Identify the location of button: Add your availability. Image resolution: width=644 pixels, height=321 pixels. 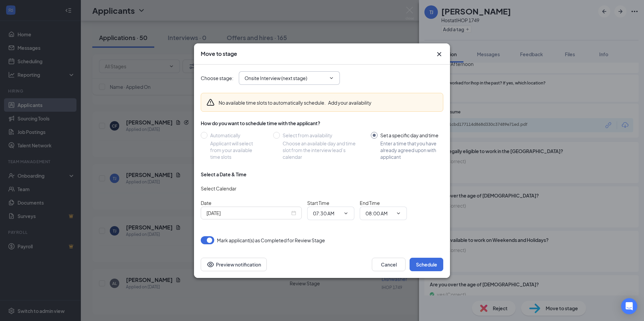
(350, 103).